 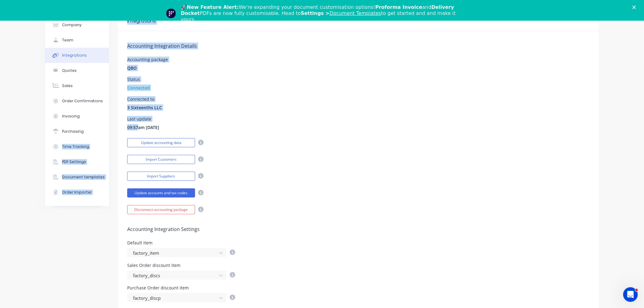 What do you see at coordinates (71, 116) in the screenshot?
I see `div: Invoicing` at bounding box center [71, 116].